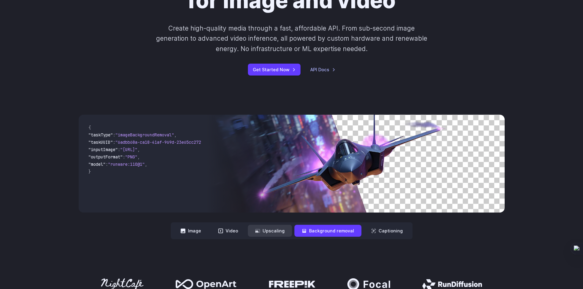 The width and height of the screenshot is (583, 289). Describe the element at coordinates (97, 164) in the screenshot. I see `span: "model"` at that location.